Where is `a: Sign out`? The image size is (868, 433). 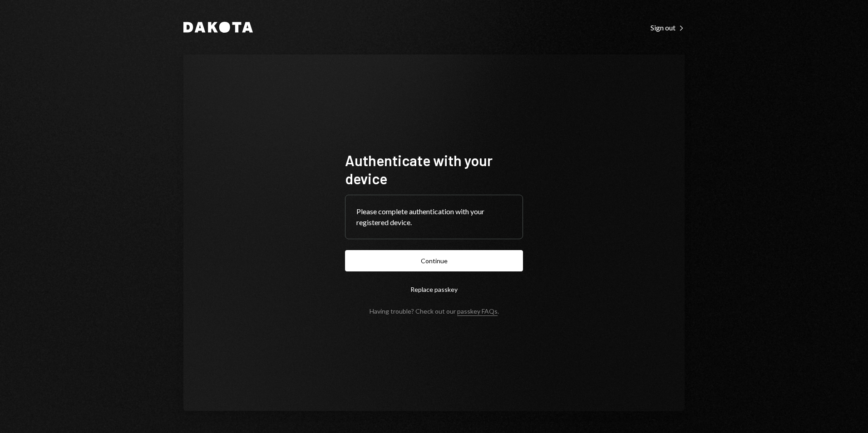
a: Sign out is located at coordinates (667, 27).